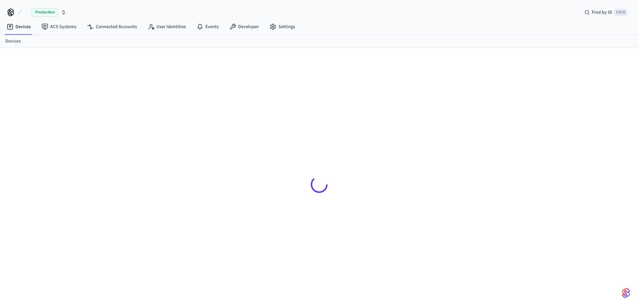  I want to click on a: User Identities, so click(167, 27).